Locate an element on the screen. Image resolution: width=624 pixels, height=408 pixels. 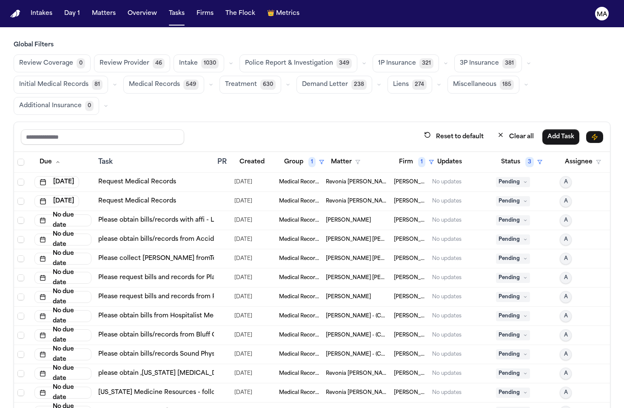
a: Matters is located at coordinates (104, 14).